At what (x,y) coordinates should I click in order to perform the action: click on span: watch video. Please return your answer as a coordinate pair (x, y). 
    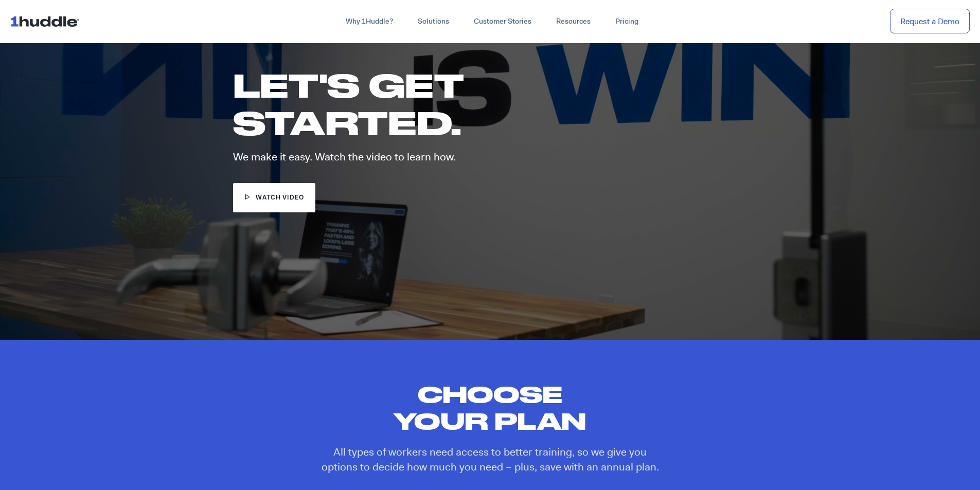
    Looking at the image, I should click on (280, 198).